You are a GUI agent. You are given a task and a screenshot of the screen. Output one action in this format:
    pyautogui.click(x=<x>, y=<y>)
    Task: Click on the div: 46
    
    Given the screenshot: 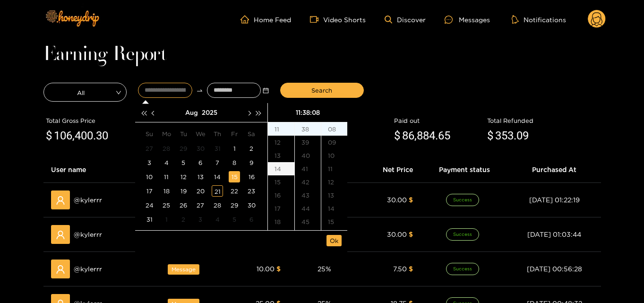 What is the action you would take?
    pyautogui.click(x=308, y=235)
    